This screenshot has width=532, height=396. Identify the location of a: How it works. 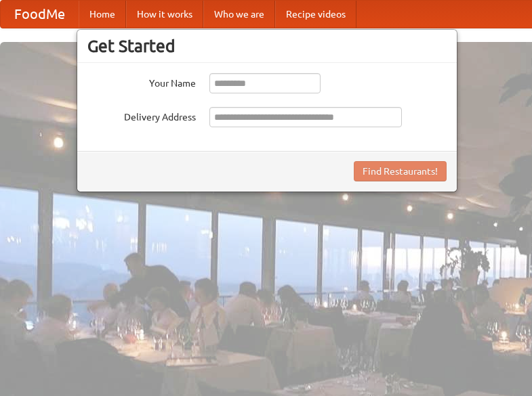
(165, 14).